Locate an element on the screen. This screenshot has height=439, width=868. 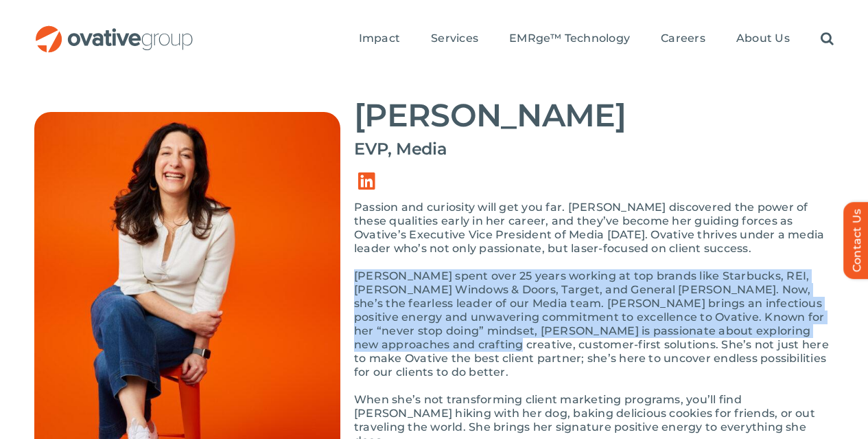
span: EMRge™ Technology is located at coordinates (570, 38).